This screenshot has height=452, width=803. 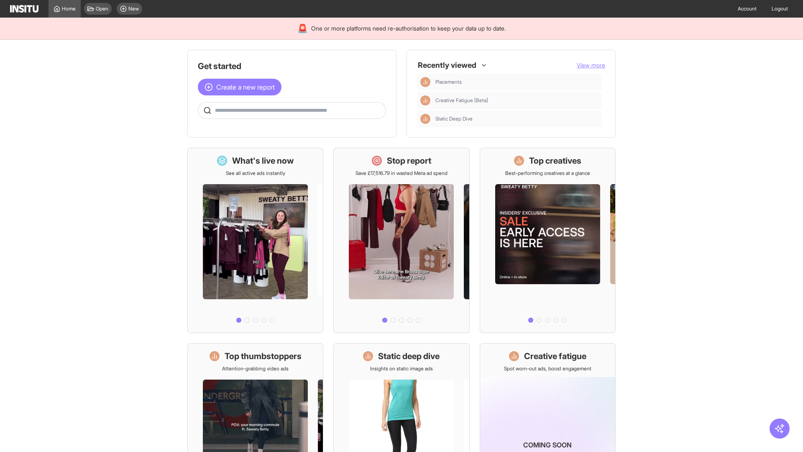 What do you see at coordinates (591, 65) in the screenshot?
I see `span: View more` at bounding box center [591, 65].